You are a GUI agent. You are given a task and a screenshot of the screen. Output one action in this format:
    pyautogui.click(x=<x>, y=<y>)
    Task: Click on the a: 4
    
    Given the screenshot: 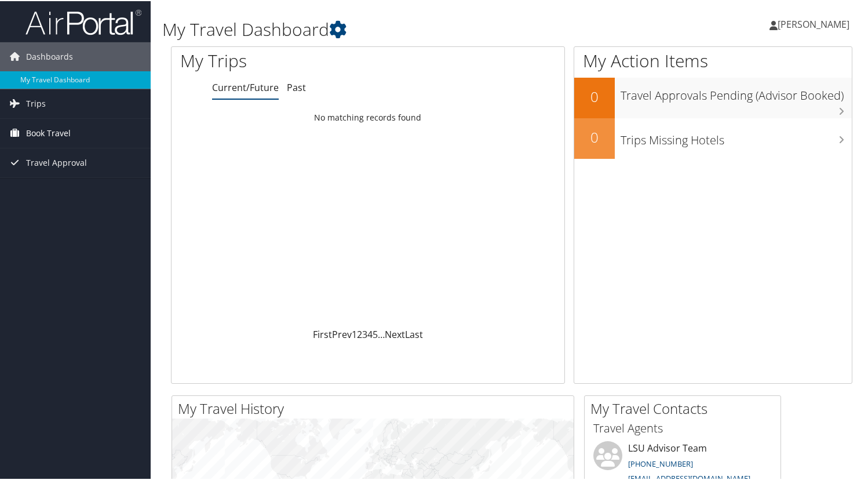 What is the action you would take?
    pyautogui.click(x=370, y=333)
    